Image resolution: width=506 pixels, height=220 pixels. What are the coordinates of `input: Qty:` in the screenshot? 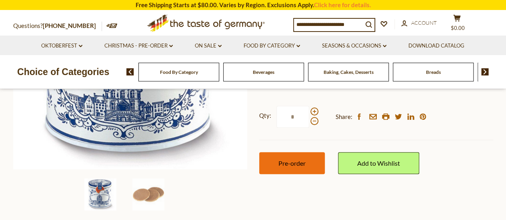 It's located at (293, 117).